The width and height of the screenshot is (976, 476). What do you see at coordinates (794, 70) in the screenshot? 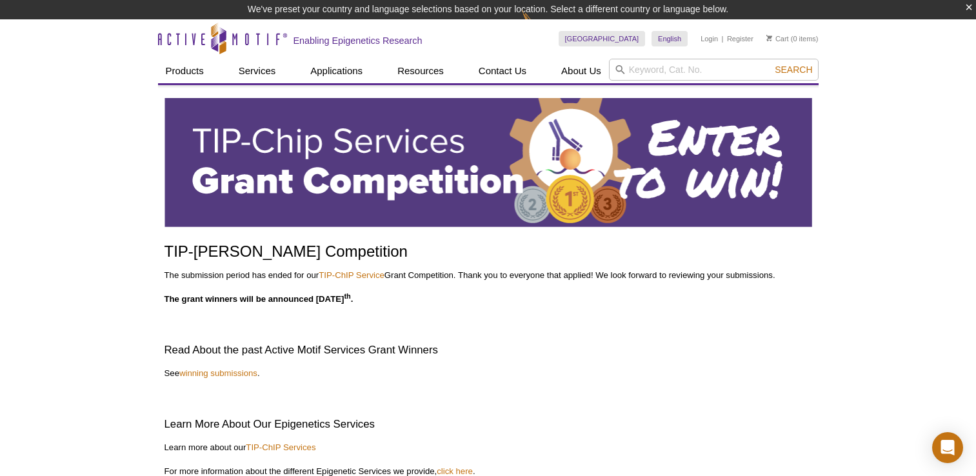
I see `button: Search` at bounding box center [794, 70].